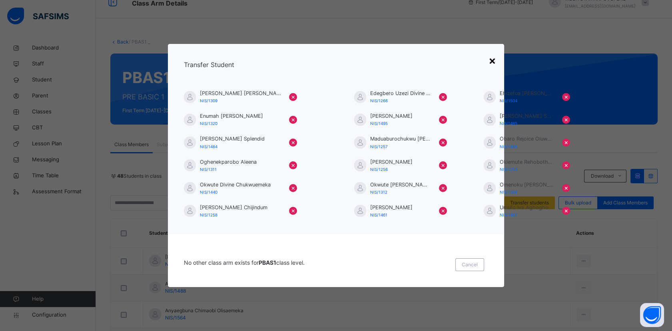 The height and width of the screenshot is (331, 672). I want to click on span: NIS/1461, so click(378, 215).